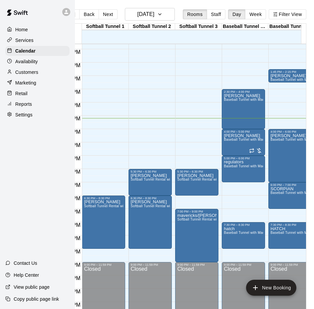  Describe the element at coordinates (243, 158) in the screenshot. I see `div: 5:00 PM – 6:00 PM` at that location.